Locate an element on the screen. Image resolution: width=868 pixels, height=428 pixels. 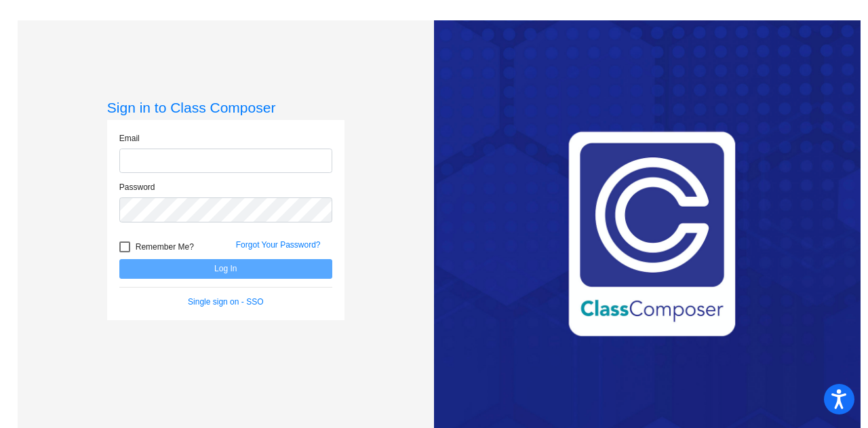
a: Single sign on - SSO is located at coordinates (225, 301).